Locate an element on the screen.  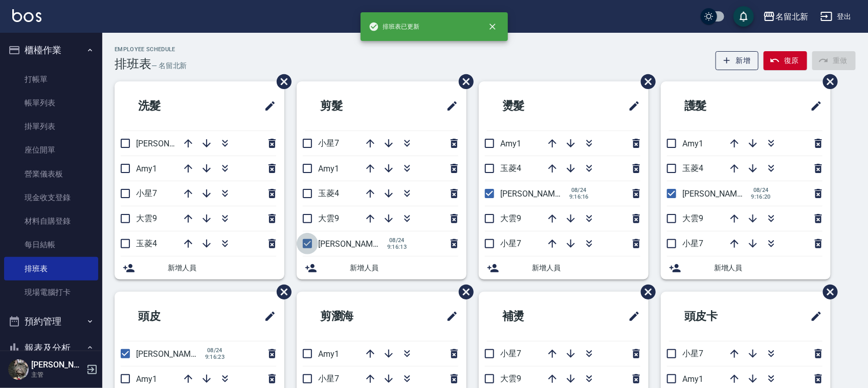
h2: 補燙 is located at coordinates (534, 316).